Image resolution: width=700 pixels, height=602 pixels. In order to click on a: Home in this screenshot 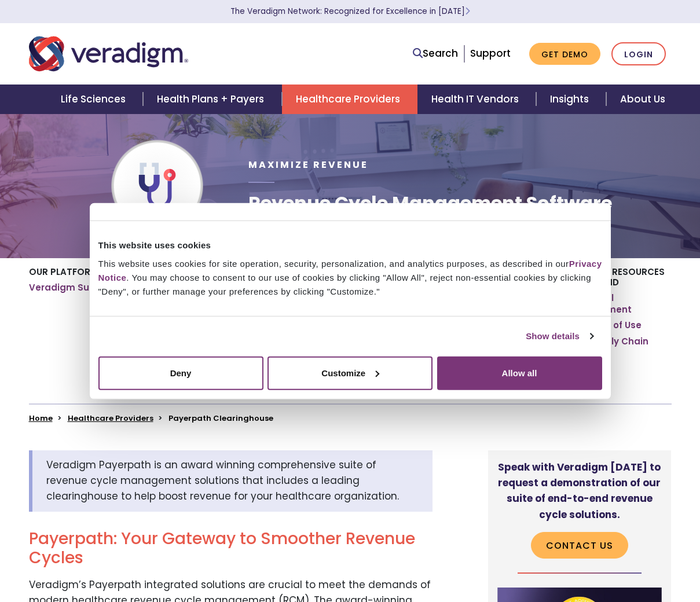, I will do `click(40, 418)`.